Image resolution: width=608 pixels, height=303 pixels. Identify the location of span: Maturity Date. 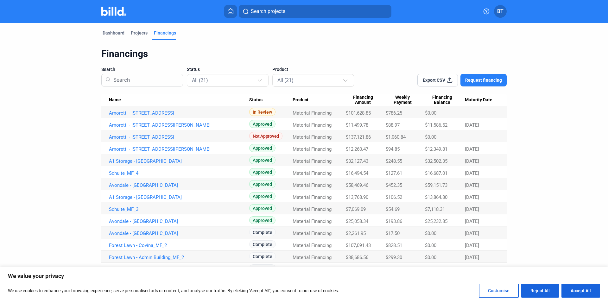
(478, 100).